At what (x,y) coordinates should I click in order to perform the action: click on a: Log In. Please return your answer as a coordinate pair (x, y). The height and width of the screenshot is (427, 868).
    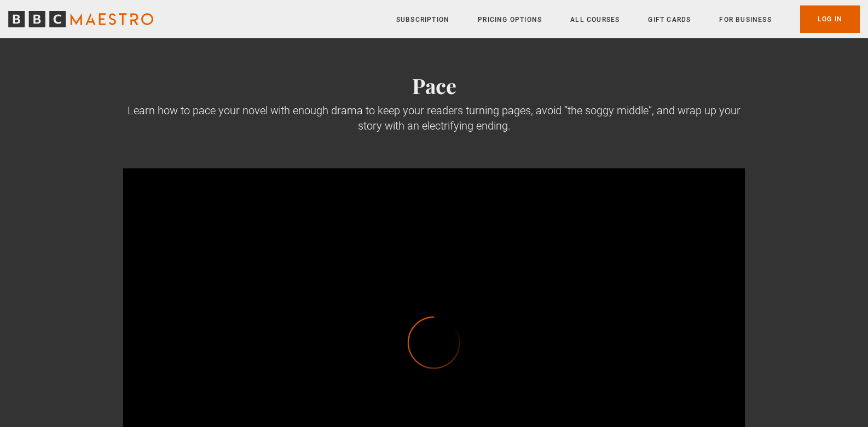
    Looking at the image, I should click on (830, 19).